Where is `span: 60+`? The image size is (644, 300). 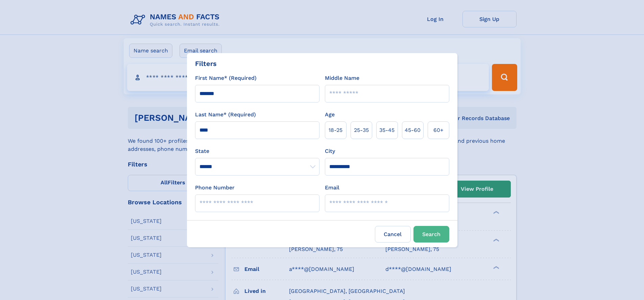 span: 60+ is located at coordinates (438, 130).